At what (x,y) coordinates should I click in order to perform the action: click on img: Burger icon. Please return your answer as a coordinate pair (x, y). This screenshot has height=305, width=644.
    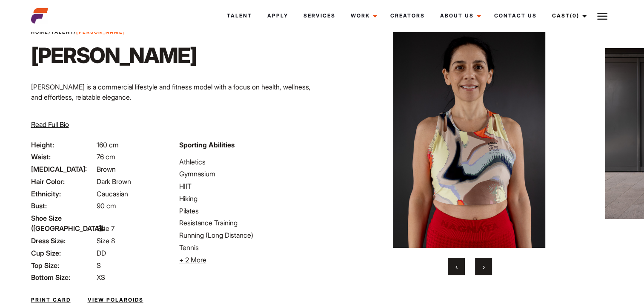
    Looking at the image, I should click on (603, 16).